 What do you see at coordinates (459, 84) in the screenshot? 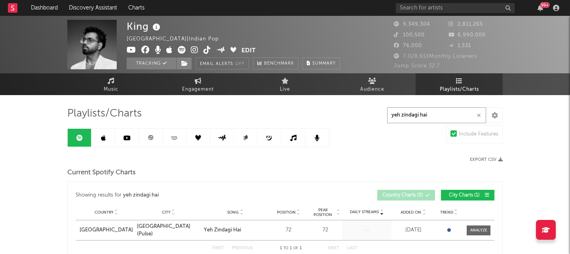
I see `a: Playlists/Charts` at bounding box center [459, 84].